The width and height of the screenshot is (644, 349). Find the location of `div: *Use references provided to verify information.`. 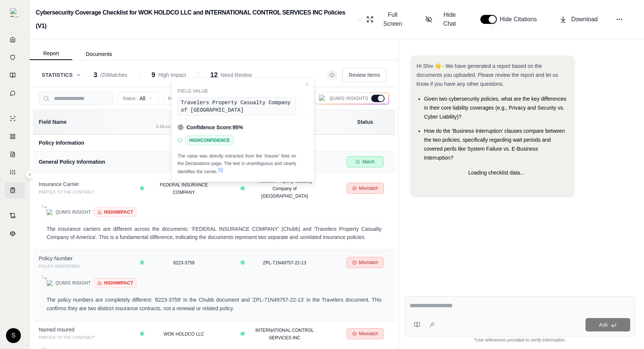

div: *Use references provided to verify information. is located at coordinates (520, 340).